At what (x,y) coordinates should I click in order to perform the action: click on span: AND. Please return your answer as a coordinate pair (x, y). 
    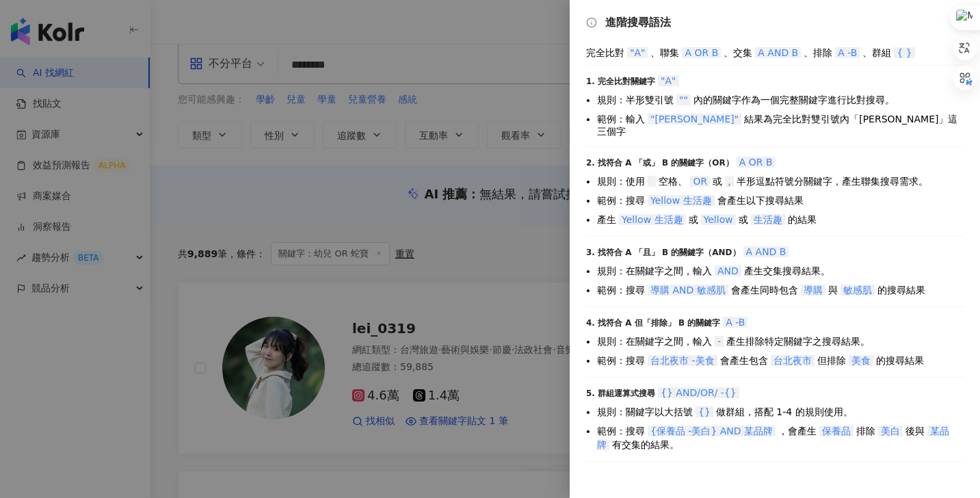
    Looking at the image, I should click on (728, 271).